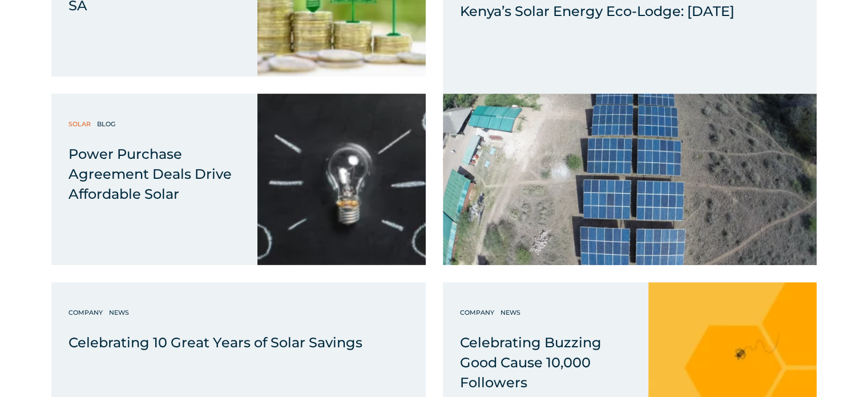 The width and height of the screenshot is (868, 397). Describe the element at coordinates (531, 362) in the screenshot. I see `span: Celebrating Buzzing Good Cause 10,000 Followers` at that location.